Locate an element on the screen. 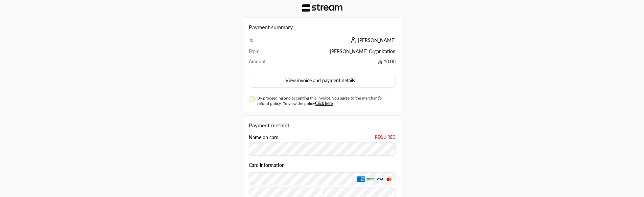  img: MasterCard is located at coordinates (389, 179).